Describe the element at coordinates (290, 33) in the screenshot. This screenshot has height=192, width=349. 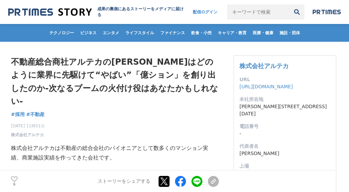
I see `span: 施設・団体` at that location.